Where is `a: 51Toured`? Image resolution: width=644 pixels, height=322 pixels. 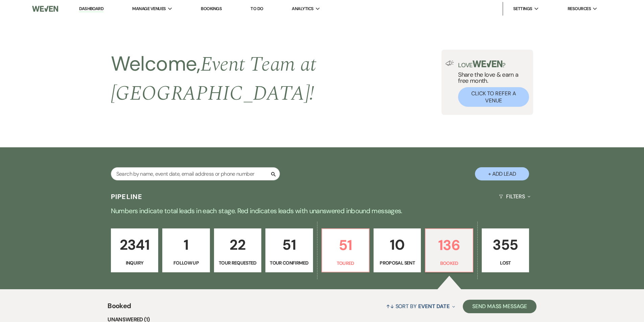 a: 51Toured is located at coordinates (345, 250).